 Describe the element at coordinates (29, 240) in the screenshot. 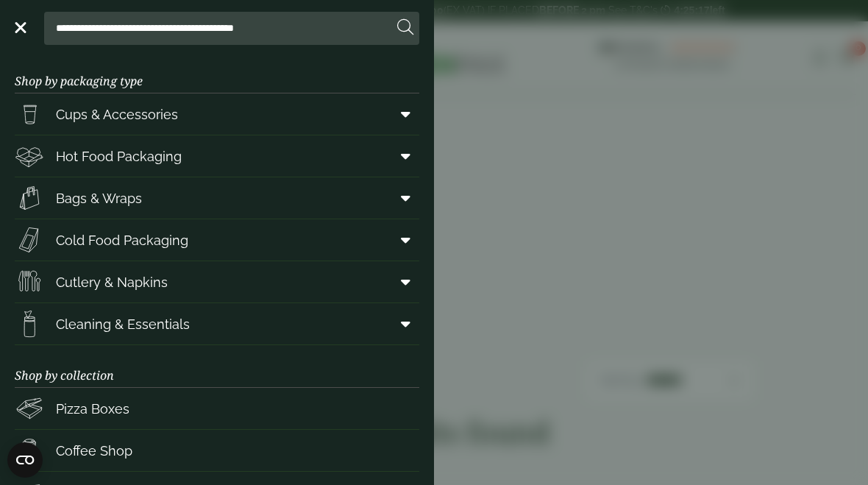

I see `img: Sandwich_box.svg` at that location.